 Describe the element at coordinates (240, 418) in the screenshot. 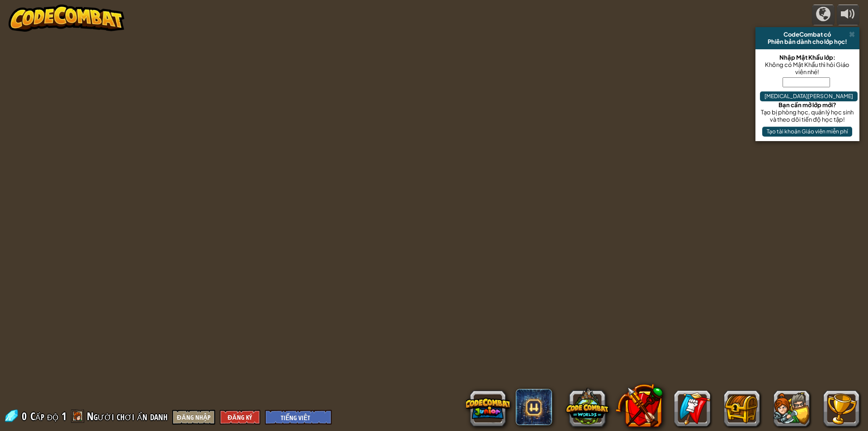

I see `button: Đăng Ký` at that location.